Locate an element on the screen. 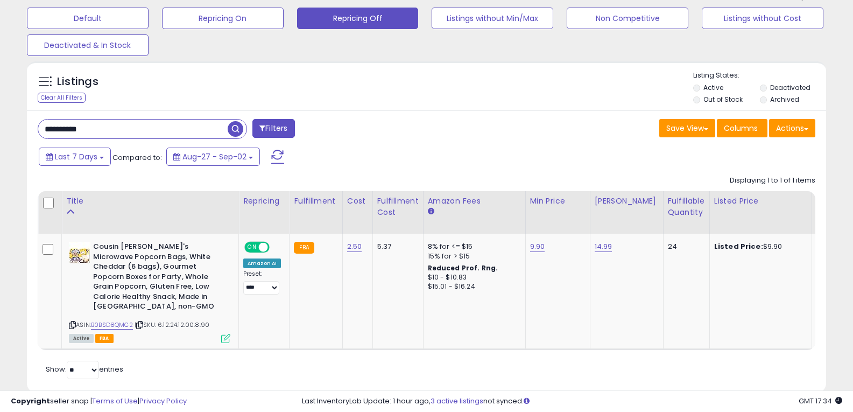 The height and width of the screenshot is (412, 853). a: Privacy Policy is located at coordinates (163, 401).